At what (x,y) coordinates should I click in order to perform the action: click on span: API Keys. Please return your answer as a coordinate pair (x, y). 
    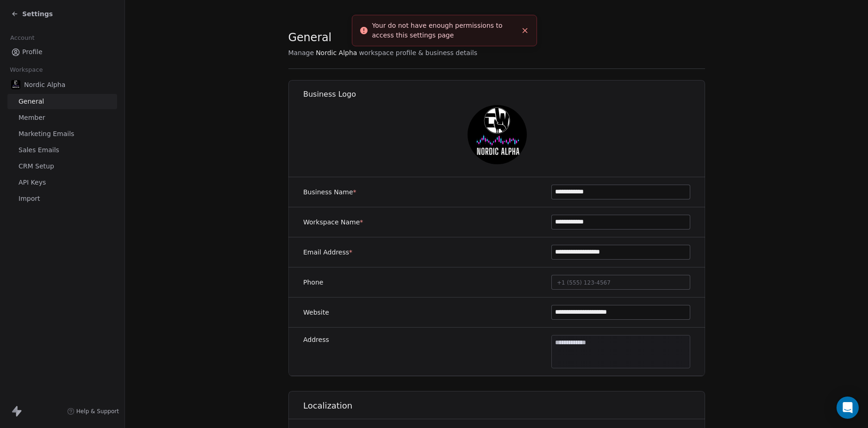
    Looking at the image, I should click on (32, 182).